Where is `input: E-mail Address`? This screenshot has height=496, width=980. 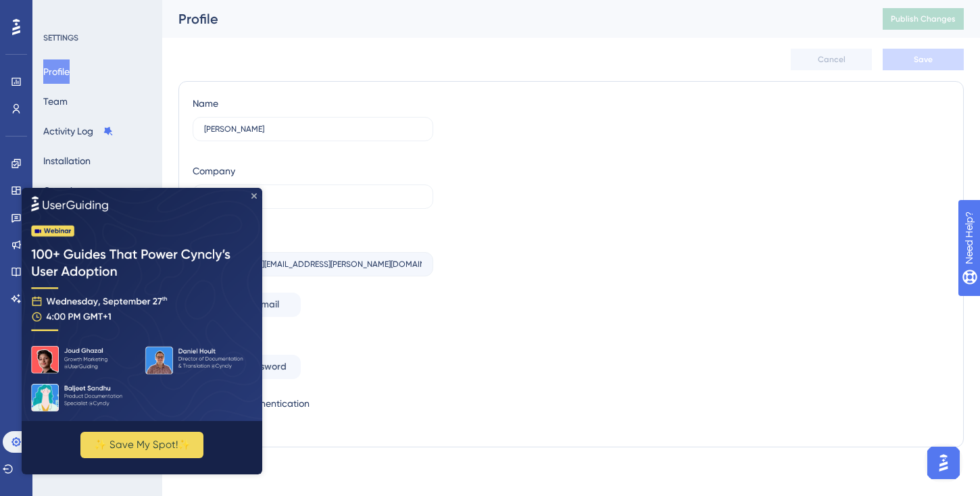
input: E-mail Address is located at coordinates (313, 264).